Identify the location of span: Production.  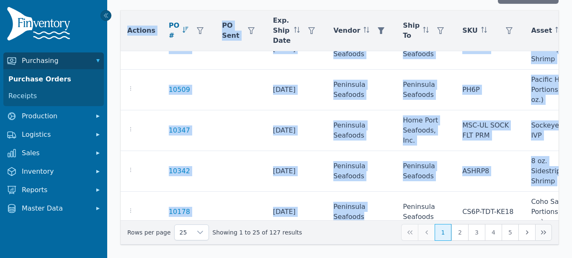
(55, 116).